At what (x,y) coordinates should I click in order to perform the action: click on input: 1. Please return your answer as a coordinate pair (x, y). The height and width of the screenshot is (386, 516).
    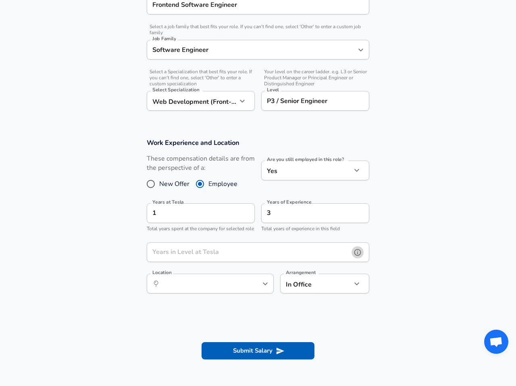
    Looking at the image, I should click on (249, 252).